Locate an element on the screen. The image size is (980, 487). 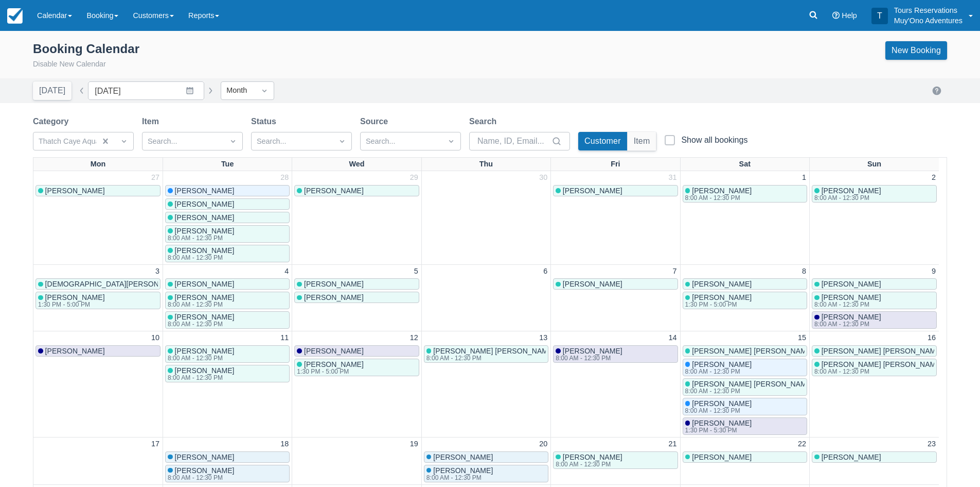
button: Disable New Calendar is located at coordinates (69, 64).